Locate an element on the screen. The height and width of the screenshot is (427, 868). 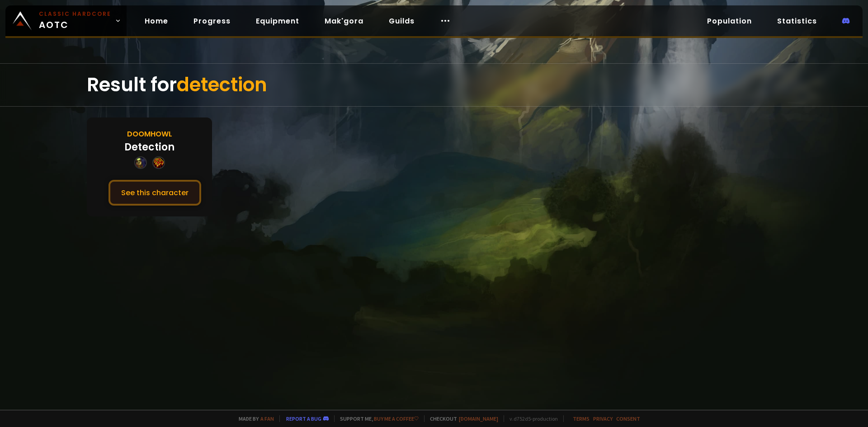
a: Privacy is located at coordinates (603, 418).